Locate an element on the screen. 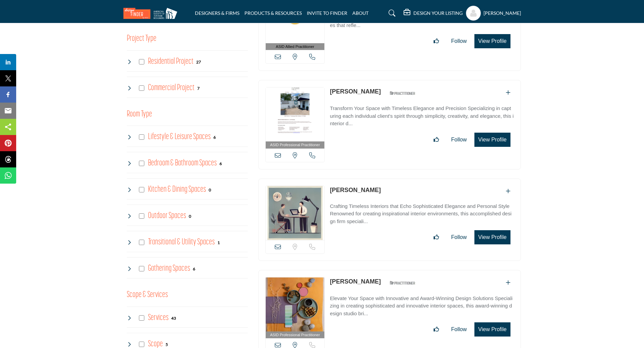  div: 5 Results For Scope is located at coordinates (167, 344).